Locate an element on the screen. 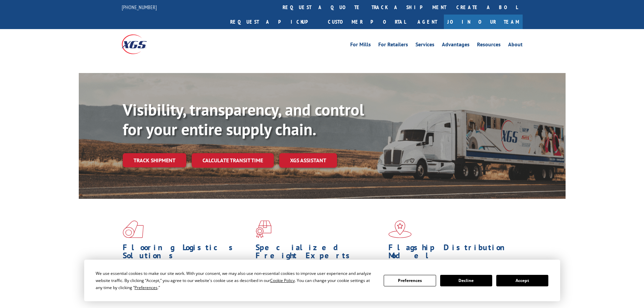 This screenshot has width=644, height=308. a: Services is located at coordinates (425, 46).